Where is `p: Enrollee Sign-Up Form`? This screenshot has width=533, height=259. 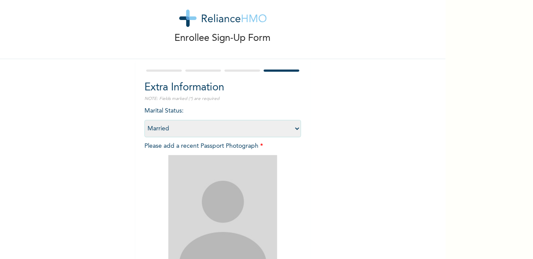
p: Enrollee Sign-Up Form is located at coordinates (223, 38).